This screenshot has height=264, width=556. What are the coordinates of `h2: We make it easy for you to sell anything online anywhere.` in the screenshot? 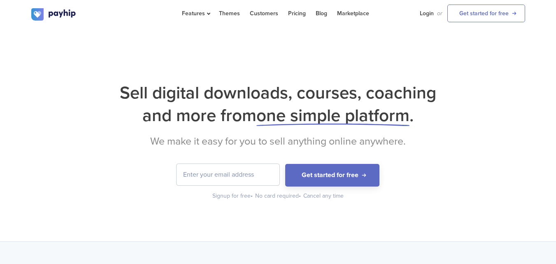 It's located at (278, 141).